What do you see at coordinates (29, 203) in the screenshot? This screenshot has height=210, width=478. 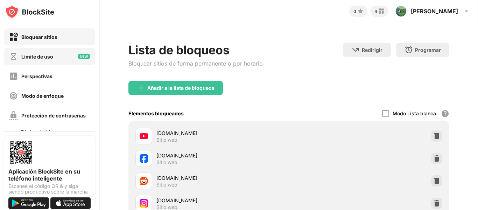 I see `img: get-it-on-google-play.svg` at bounding box center [29, 203].